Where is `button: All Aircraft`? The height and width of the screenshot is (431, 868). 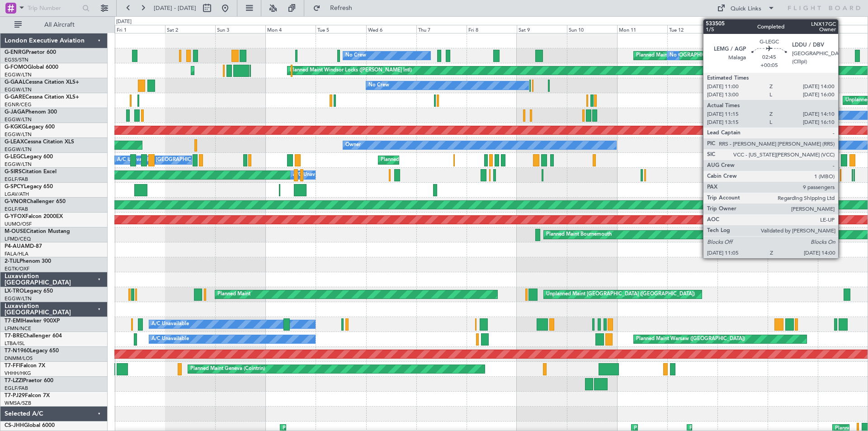
button: All Aircraft is located at coordinates (54, 25).